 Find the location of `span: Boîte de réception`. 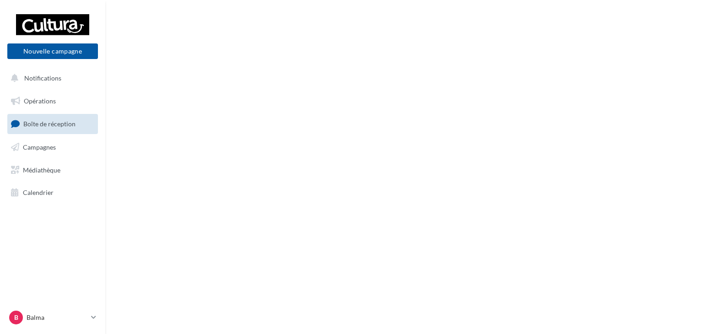

span: Boîte de réception is located at coordinates (49, 124).